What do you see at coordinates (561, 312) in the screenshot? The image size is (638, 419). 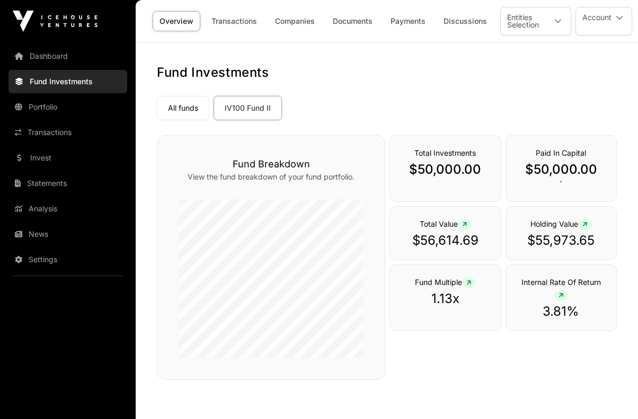 I see `p: 3.81%` at bounding box center [561, 312].